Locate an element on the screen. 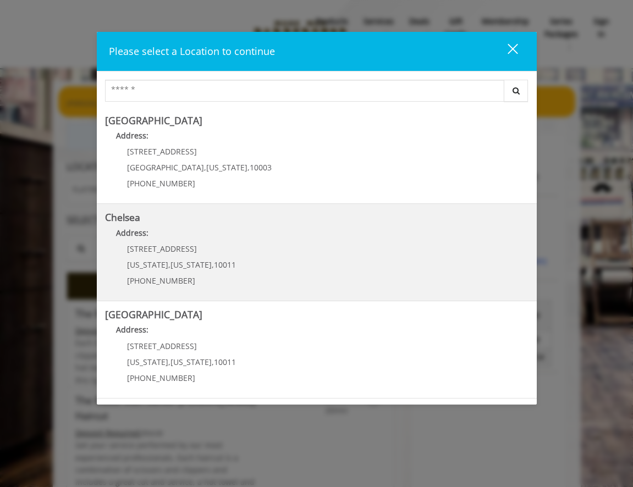 The width and height of the screenshot is (633, 487). i: Search button is located at coordinates (515, 91).